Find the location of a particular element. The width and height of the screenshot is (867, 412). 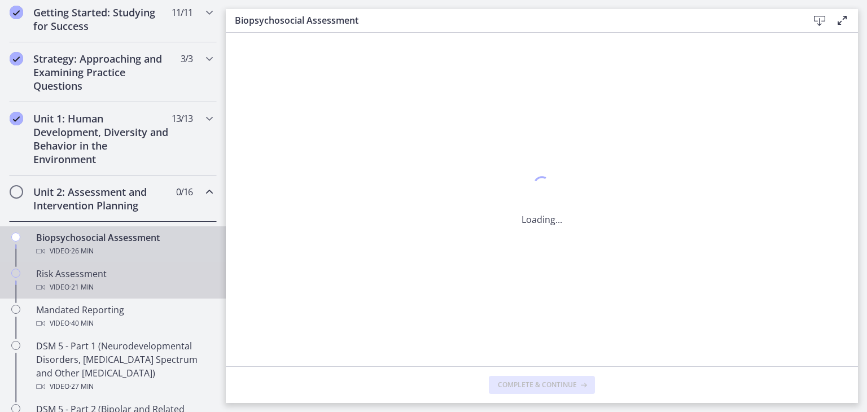

span: · 40 min is located at coordinates (81, 324).